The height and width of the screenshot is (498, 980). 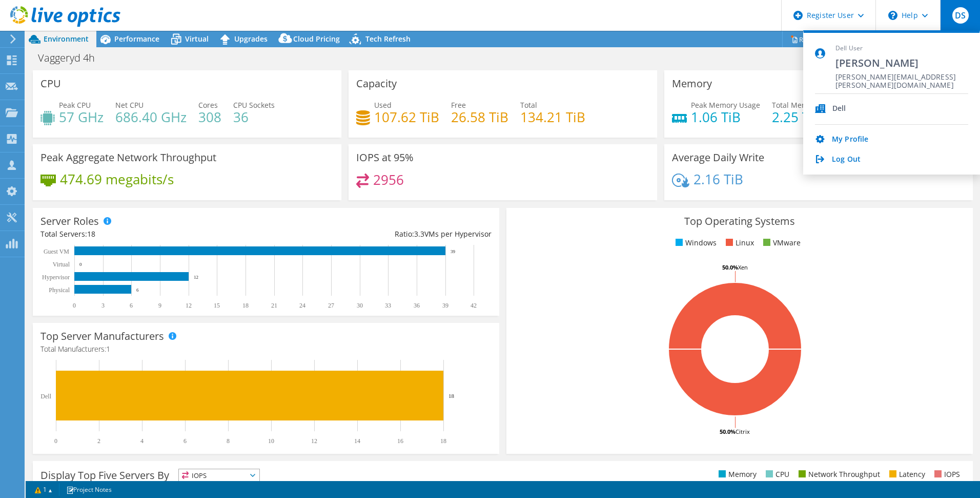 What do you see at coordinates (196, 38) in the screenshot?
I see `span: Virtual` at bounding box center [196, 38].